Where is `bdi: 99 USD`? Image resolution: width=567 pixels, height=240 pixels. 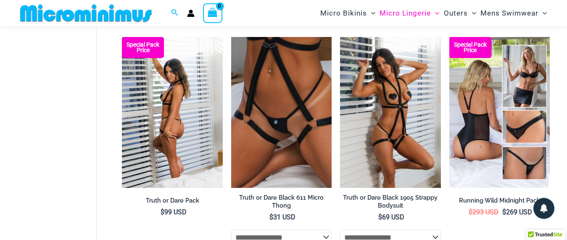
bdi: 99 USD is located at coordinates (174, 212).